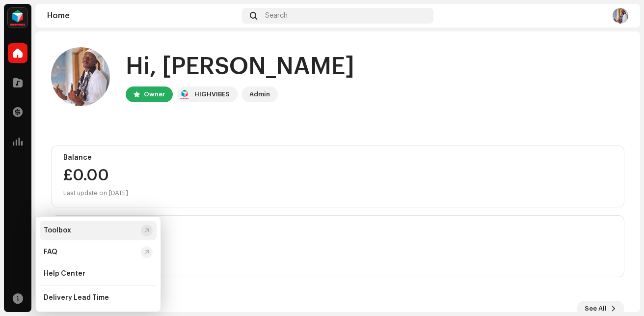 The image size is (644, 316). I want to click on div: FAQ, so click(51, 252).